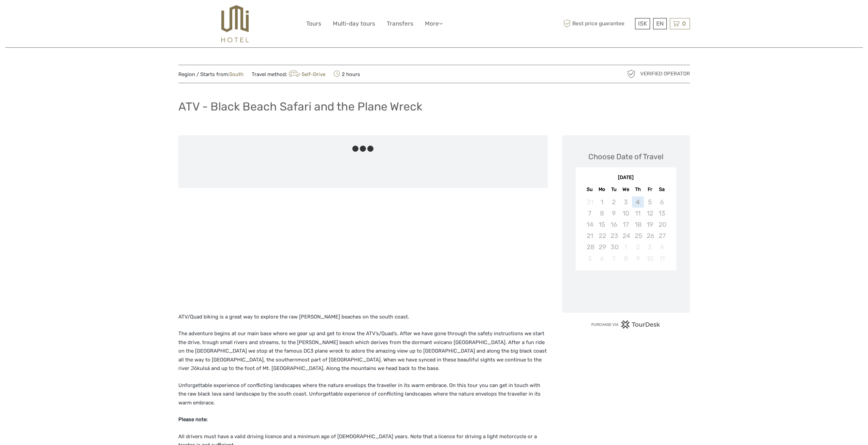 The width and height of the screenshot is (868, 445). What do you see at coordinates (666, 74) in the screenshot?
I see `span: Verified Operator` at bounding box center [666, 74].